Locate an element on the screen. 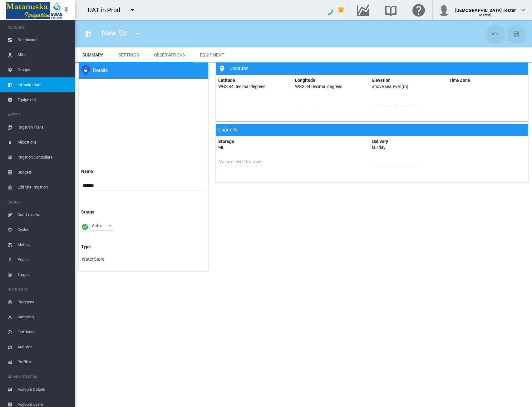 This screenshot has height=407, width=532. span: CROPS is located at coordinates (39, 202).